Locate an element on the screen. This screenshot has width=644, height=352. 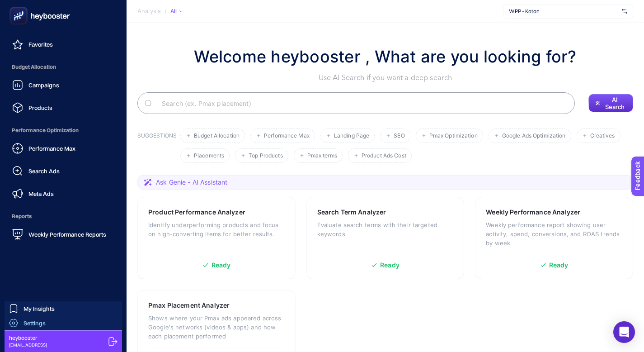
span: Google Ads Optimization is located at coordinates (534, 136).